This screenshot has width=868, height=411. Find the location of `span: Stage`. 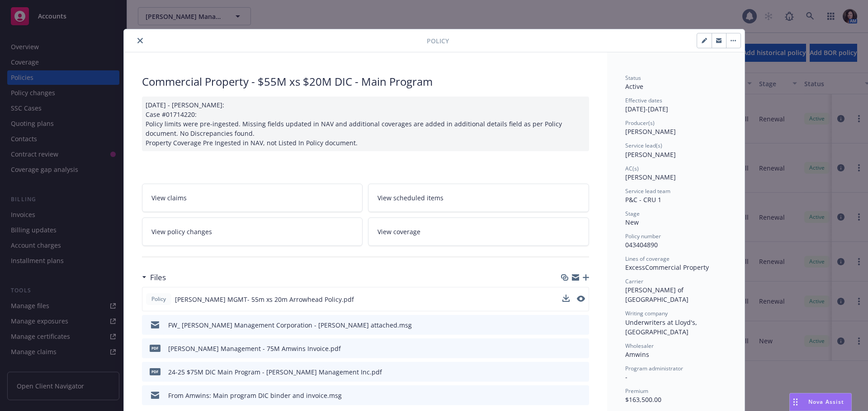

span: Stage is located at coordinates (632, 214).